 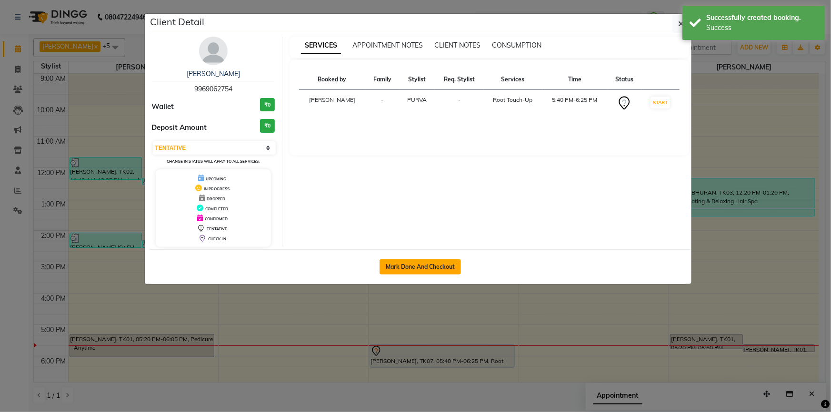 What do you see at coordinates (575, 80) in the screenshot?
I see `th: Time` at bounding box center [575, 80].